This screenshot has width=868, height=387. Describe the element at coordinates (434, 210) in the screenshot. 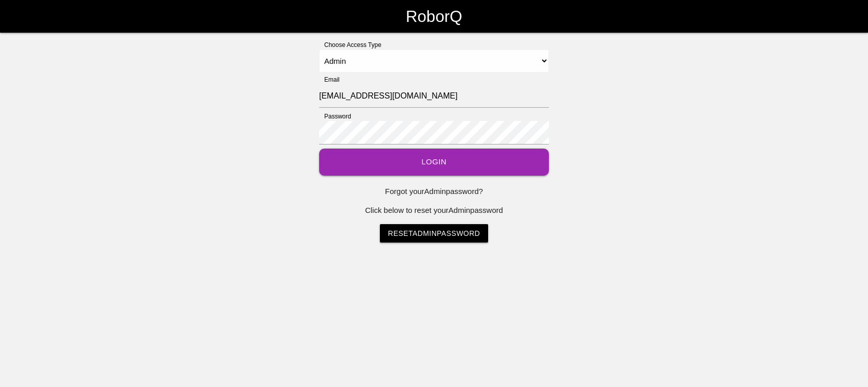

I see `p: Click below to reset your Admin password` at that location.